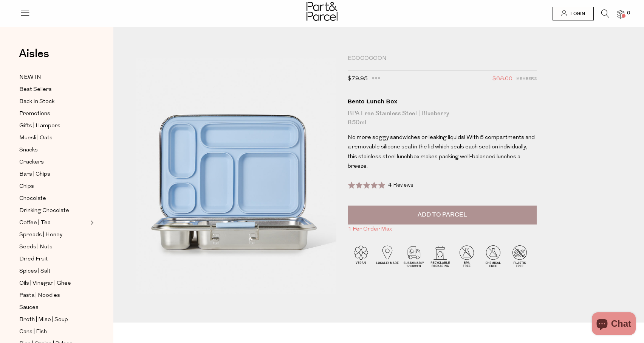  What do you see at coordinates (34, 54) in the screenshot?
I see `span: Aisles` at bounding box center [34, 54].